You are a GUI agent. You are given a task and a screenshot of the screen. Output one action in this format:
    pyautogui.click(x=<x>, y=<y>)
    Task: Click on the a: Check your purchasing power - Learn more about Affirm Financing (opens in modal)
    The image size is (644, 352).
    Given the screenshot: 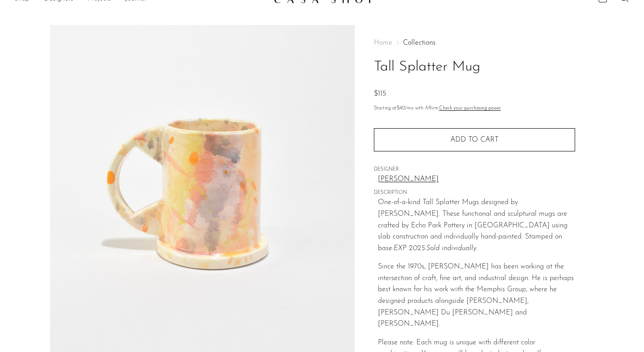 What is the action you would take?
    pyautogui.click(x=470, y=108)
    